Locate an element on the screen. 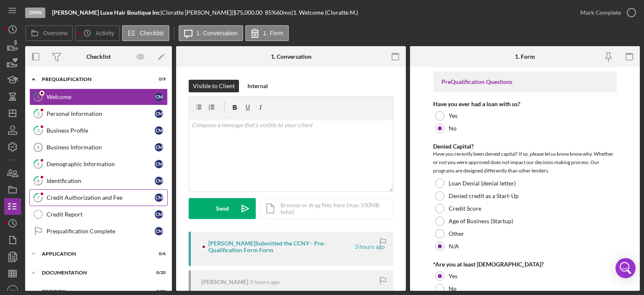 This screenshot has height=295, width=644. button: Overview is located at coordinates (49, 33).